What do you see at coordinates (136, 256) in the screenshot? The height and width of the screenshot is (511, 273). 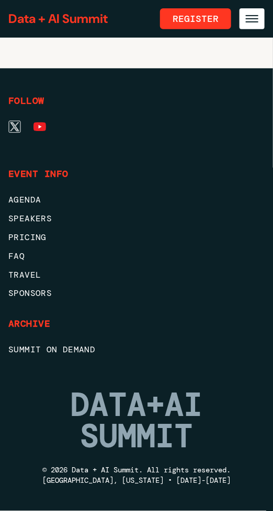 I see `a: FAQ` at bounding box center [136, 256].